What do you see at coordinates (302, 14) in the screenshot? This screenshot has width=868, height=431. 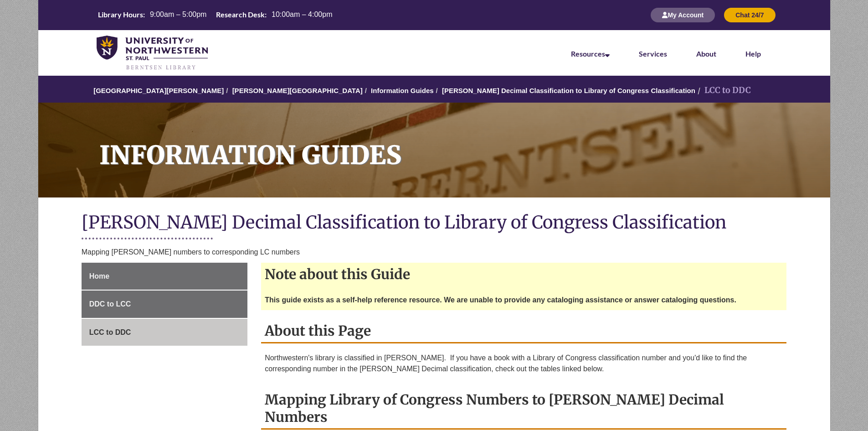 I see `span: 10:00am – 4:00pm` at bounding box center [302, 14].